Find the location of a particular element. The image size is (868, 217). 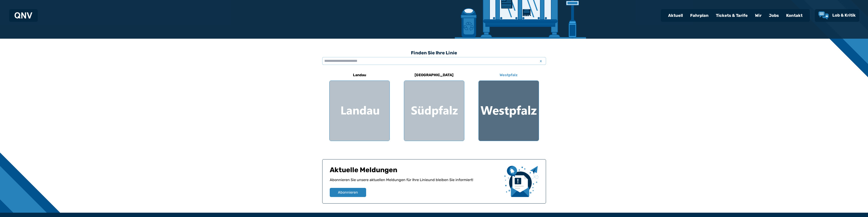

a: Westpfalz Region Westpfalz is located at coordinates (508, 105).